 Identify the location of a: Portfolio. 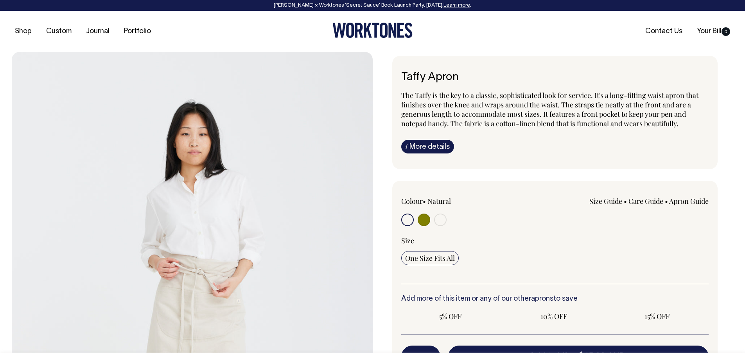
(137, 31).